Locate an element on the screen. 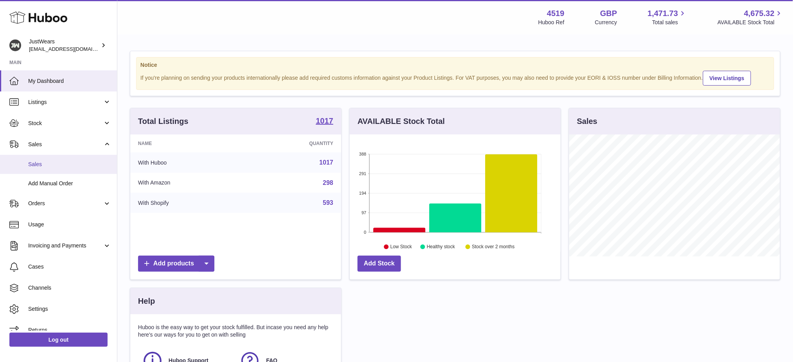 This screenshot has height=362, width=793. td: With Amazon is located at coordinates (188, 183).